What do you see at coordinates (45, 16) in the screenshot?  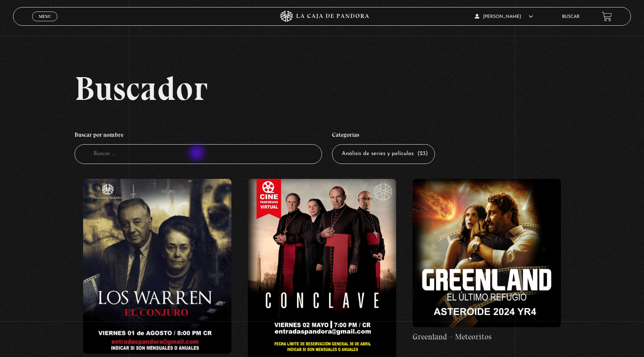 I see `span: Menu` at bounding box center [45, 16].